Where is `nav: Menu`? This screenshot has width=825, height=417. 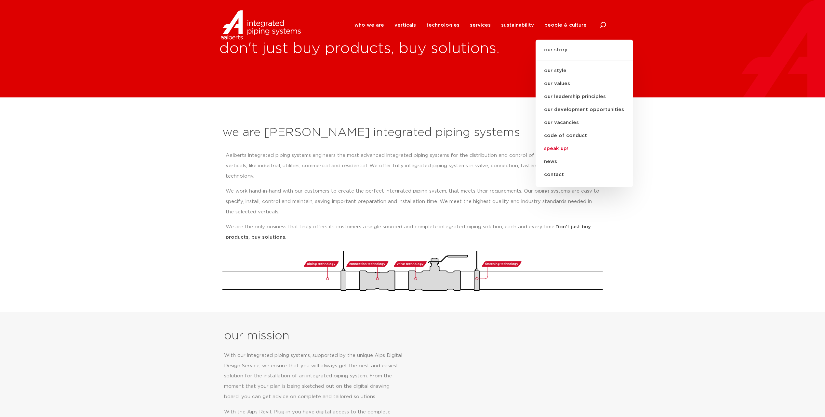 nav: Menu is located at coordinates (470, 25).